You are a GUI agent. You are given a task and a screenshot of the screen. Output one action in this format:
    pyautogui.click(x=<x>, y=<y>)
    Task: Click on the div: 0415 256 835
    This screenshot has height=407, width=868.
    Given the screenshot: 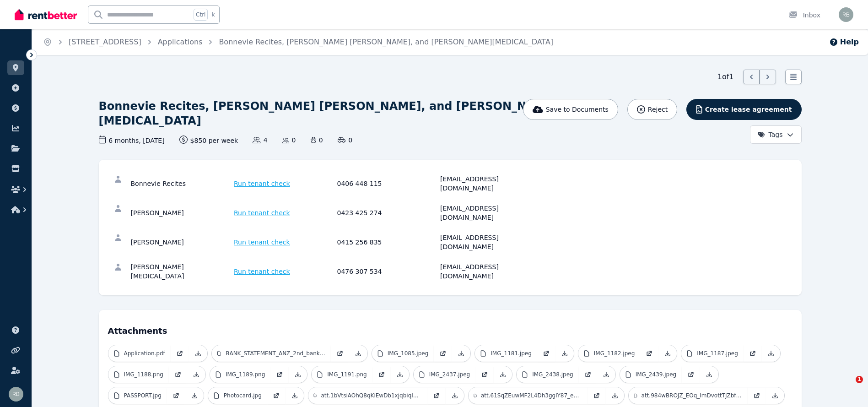 What is the action you would take?
    pyautogui.click(x=387, y=242)
    